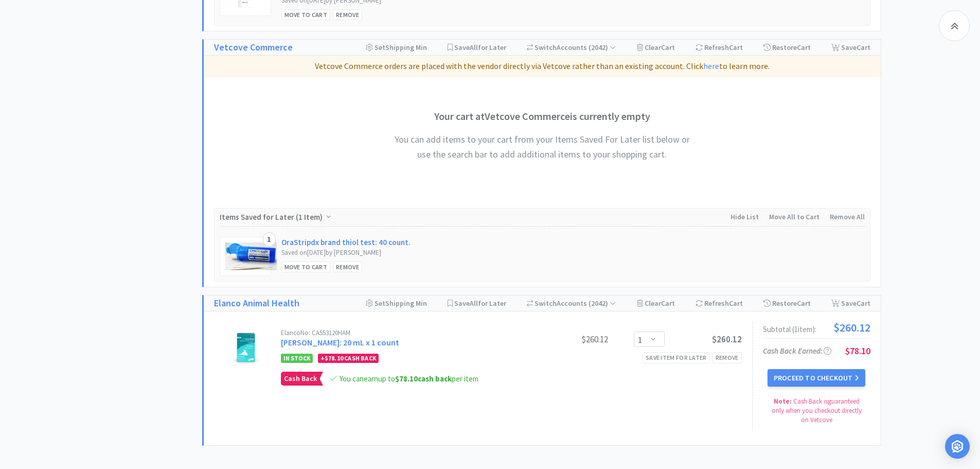  I want to click on div: Open Intercom Messenger, so click(957, 446).